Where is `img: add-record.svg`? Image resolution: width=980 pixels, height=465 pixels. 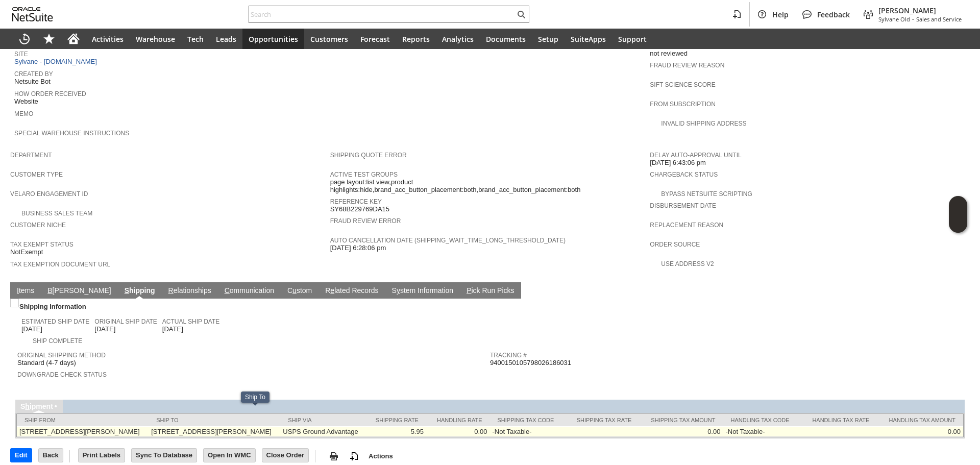 img: add-record.svg is located at coordinates (354, 456).